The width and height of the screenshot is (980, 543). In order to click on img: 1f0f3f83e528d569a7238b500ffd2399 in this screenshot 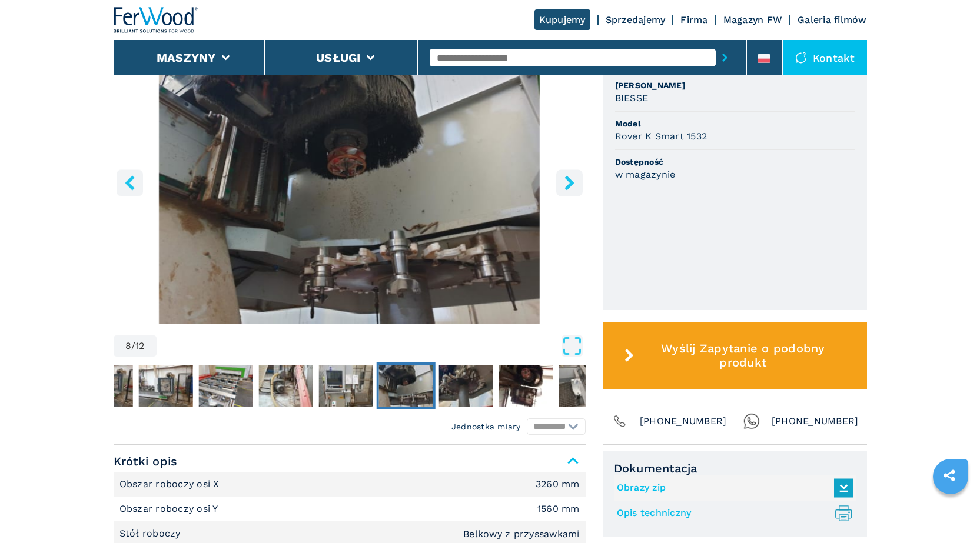, I will do `click(405, 386)`.